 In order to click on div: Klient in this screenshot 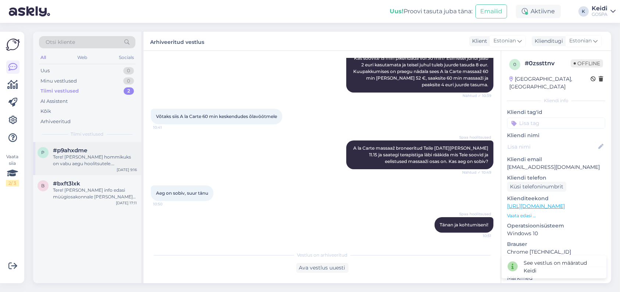, I will do `click(478, 41)`.